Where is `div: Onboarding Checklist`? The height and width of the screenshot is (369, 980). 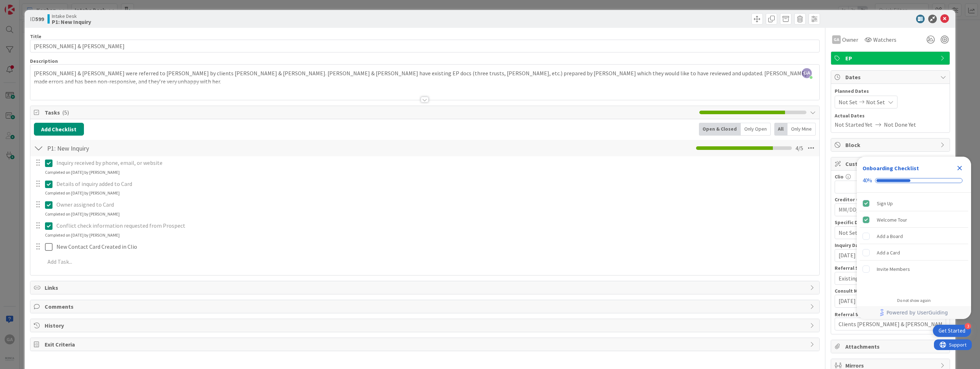
div: Onboarding Checklist is located at coordinates (890, 168).